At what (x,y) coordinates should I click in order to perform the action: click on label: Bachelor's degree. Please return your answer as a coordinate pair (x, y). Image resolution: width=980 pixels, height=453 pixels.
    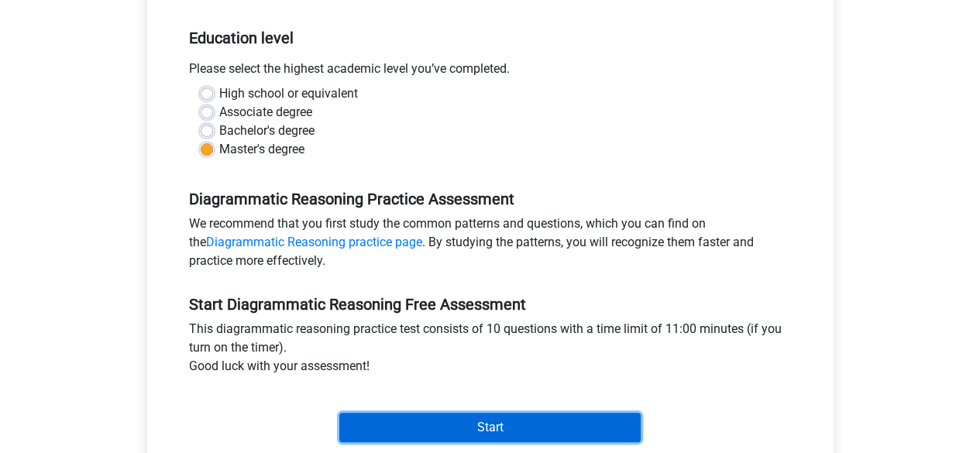
    Looking at the image, I should click on (267, 131).